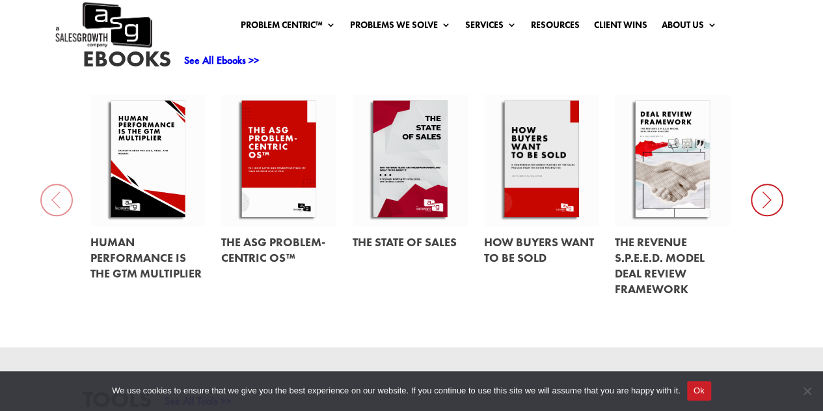 This screenshot has height=411, width=823. I want to click on span: We use cookies to ensure that we give you the best experience on our website. If you continue to ..., so click(396, 390).